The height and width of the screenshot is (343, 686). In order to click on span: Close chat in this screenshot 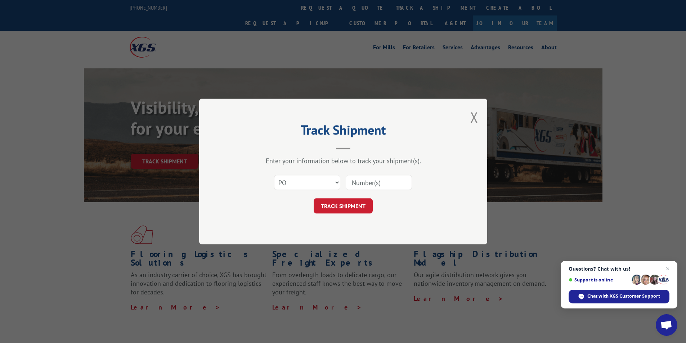, I will do `click(667, 269)`.